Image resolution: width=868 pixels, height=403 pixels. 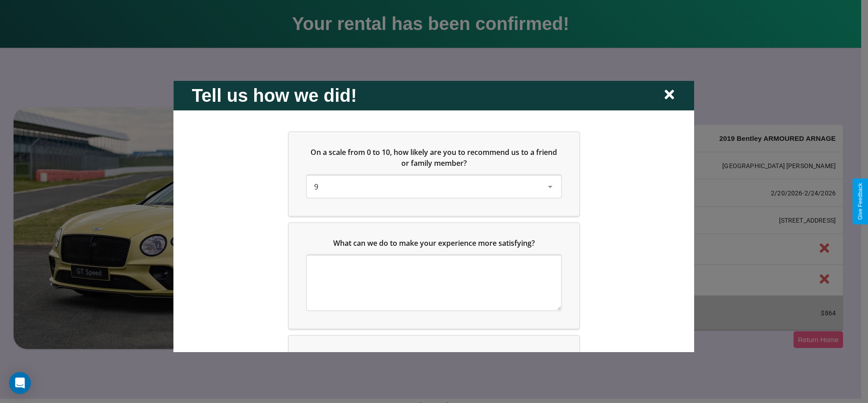 What do you see at coordinates (434, 243) in the screenshot?
I see `span: What can we do to make your experience more satisfying?` at bounding box center [434, 243].